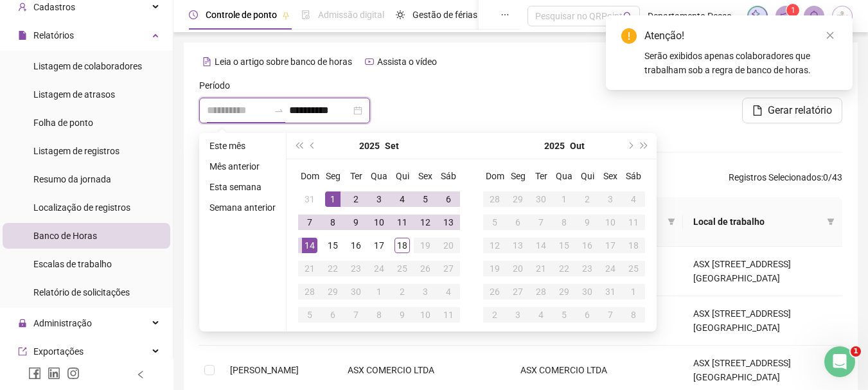 This screenshot has height=390, width=868. I want to click on div: 1, so click(379, 292).